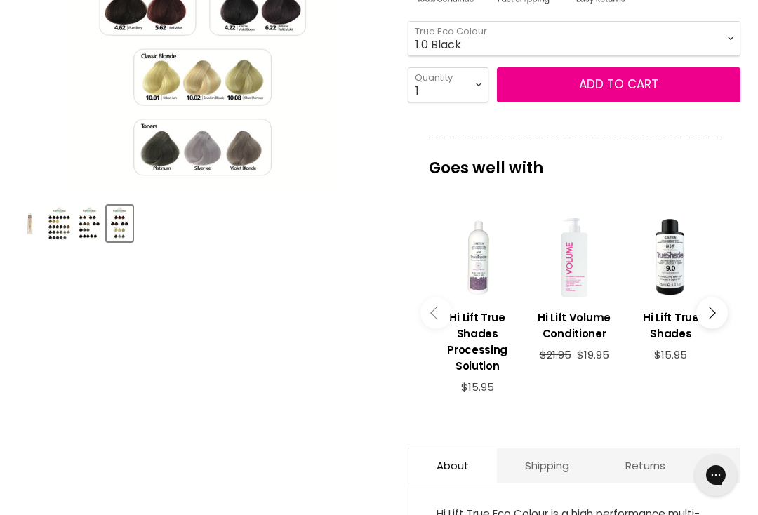 The image size is (758, 515). What do you see at coordinates (671, 326) in the screenshot?
I see `h3: Hi Lift True Shades` at bounding box center [671, 326].